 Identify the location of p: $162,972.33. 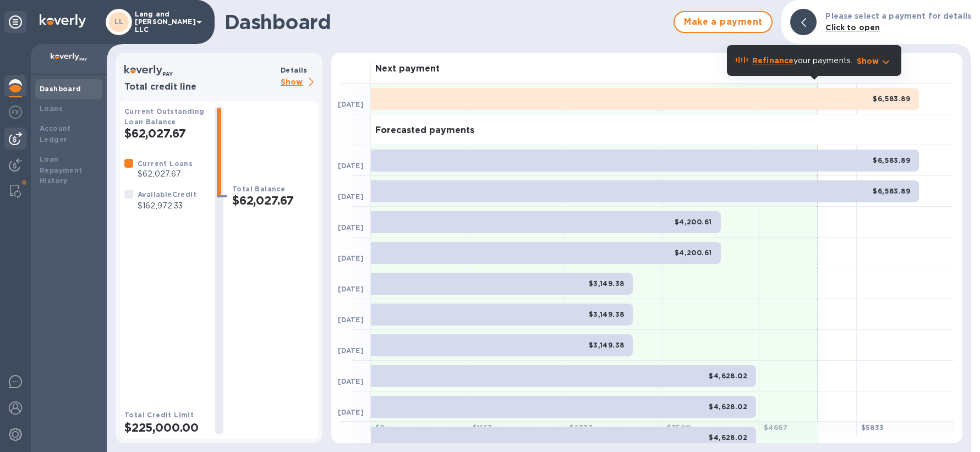
(167, 206).